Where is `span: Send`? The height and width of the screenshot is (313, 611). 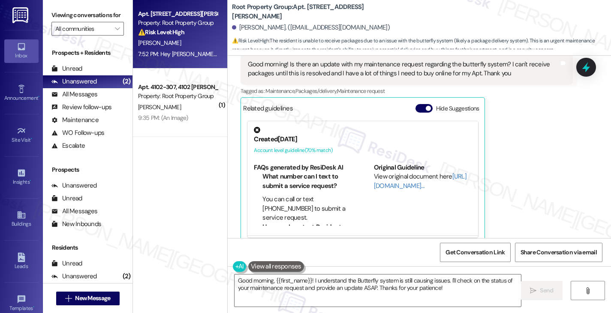
span: Send is located at coordinates (546, 291).